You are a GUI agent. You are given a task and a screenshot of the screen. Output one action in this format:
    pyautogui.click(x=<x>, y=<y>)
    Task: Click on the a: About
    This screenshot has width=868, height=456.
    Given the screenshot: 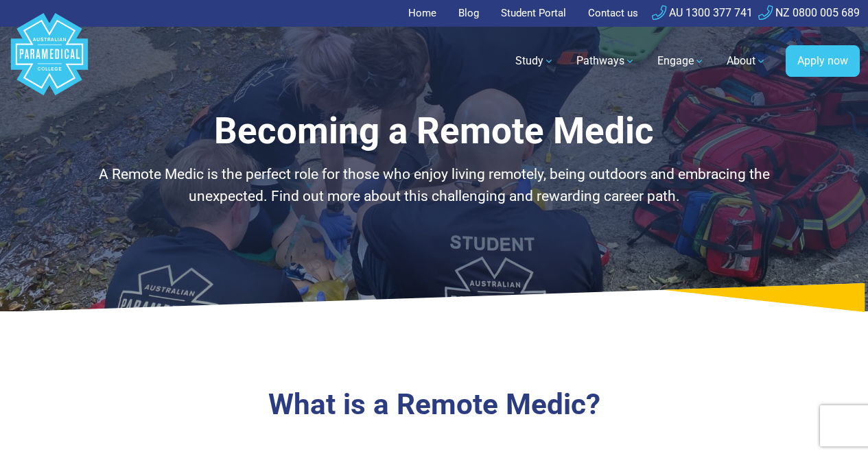 What is the action you would take?
    pyautogui.click(x=747, y=61)
    